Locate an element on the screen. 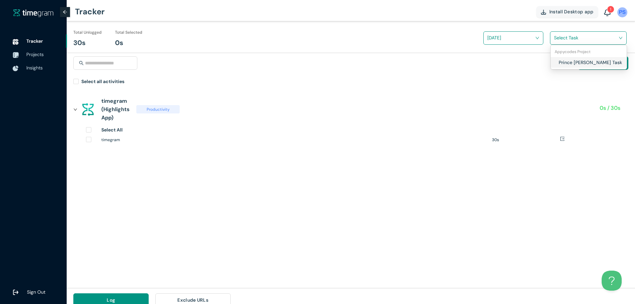  span: Productivity is located at coordinates (158, 109).